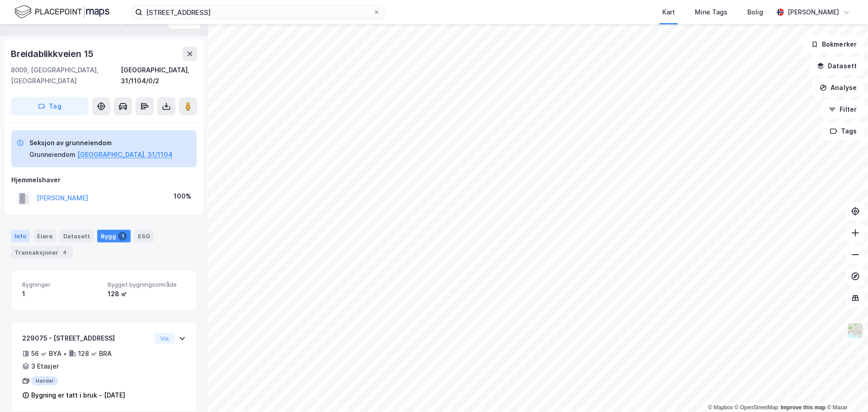  What do you see at coordinates (834, 44) in the screenshot?
I see `button: Bokmerker` at bounding box center [834, 44].